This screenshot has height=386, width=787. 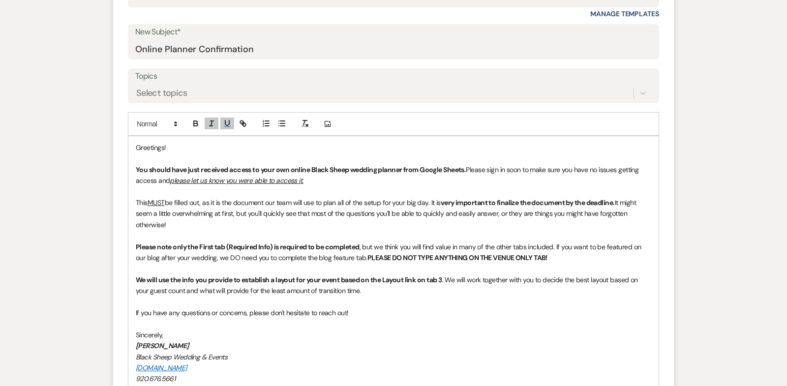 I want to click on span: be filled out, as it is the document our team will use to plan all of the setup for your big day...., so click(x=302, y=203).